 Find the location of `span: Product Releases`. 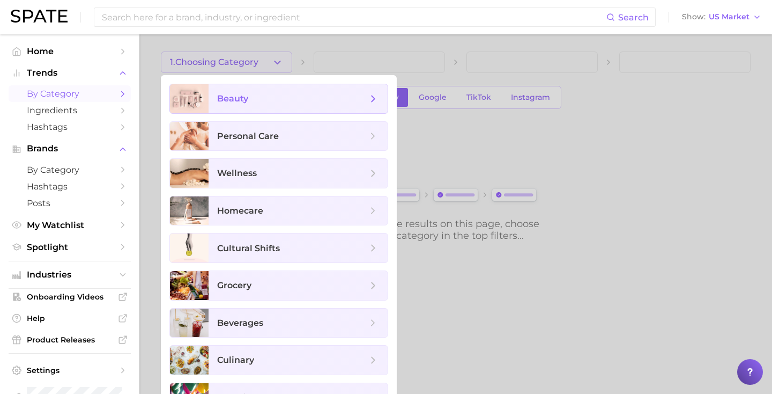

span: Product Releases is located at coordinates (70, 340).